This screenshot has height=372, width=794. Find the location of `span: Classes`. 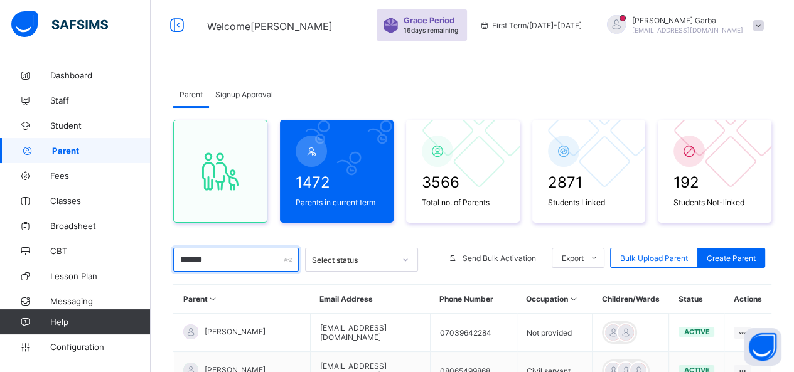

span: Classes is located at coordinates (100, 201).